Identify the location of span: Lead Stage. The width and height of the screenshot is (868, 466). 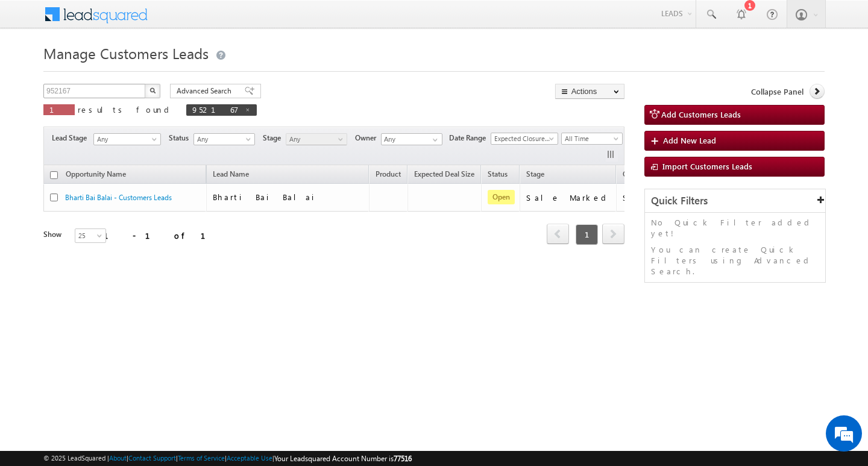
(72, 138).